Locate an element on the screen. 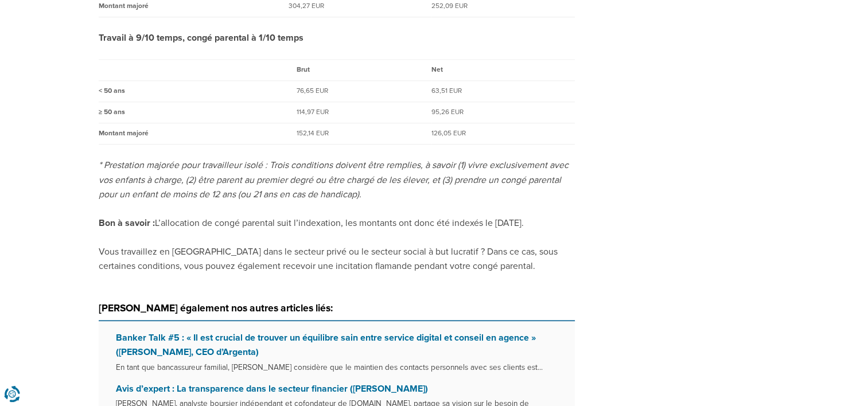  td: 95,26 EUR is located at coordinates (503, 112).